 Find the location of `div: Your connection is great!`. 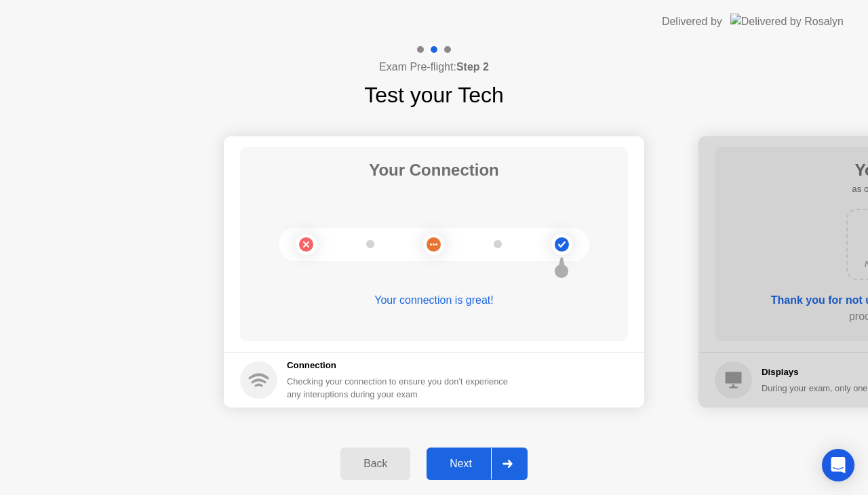

div: Your connection is great! is located at coordinates (434, 300).